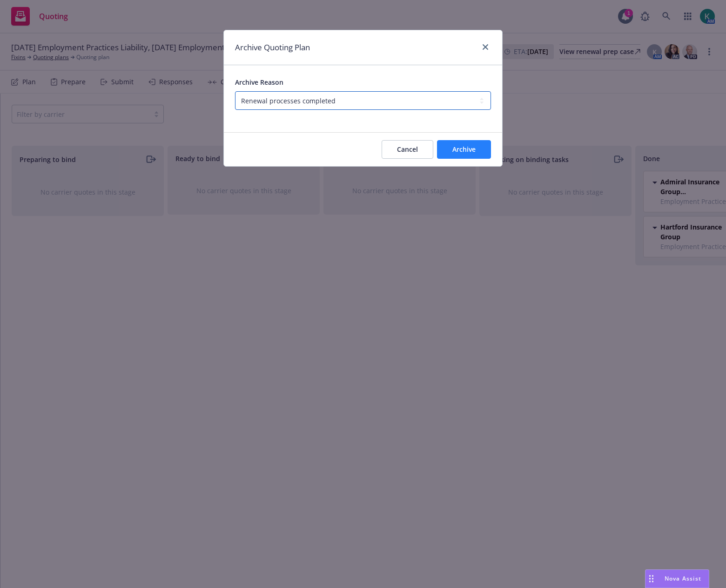 The height and width of the screenshot is (588, 726). Describe the element at coordinates (485, 47) in the screenshot. I see `a: close` at that location.